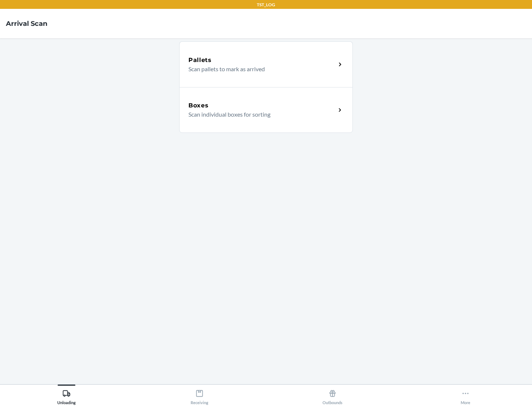 This screenshot has height=406, width=532. What do you see at coordinates (332, 396) in the screenshot?
I see `div: Outbounds` at bounding box center [332, 396].